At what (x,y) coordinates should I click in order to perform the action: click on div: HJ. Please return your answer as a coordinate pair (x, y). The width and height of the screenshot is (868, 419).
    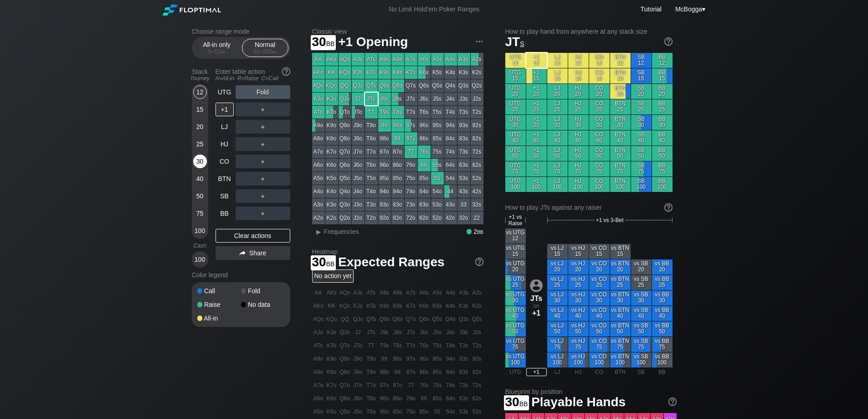
    Looking at the image, I should click on (225, 144).